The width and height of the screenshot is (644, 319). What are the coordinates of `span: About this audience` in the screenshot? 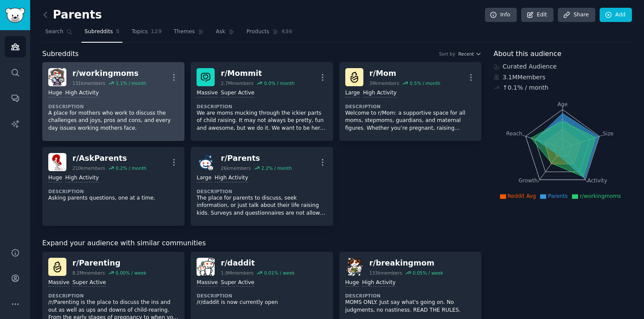 It's located at (527, 54).